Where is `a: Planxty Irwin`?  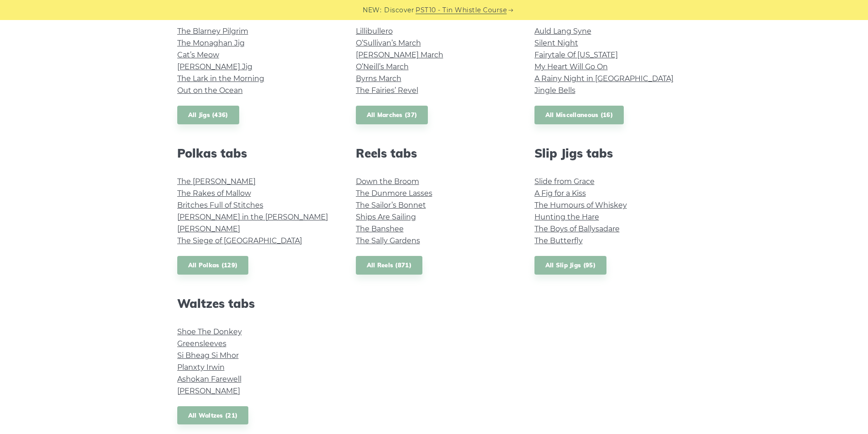 a: Planxty Irwin is located at coordinates (201, 367).